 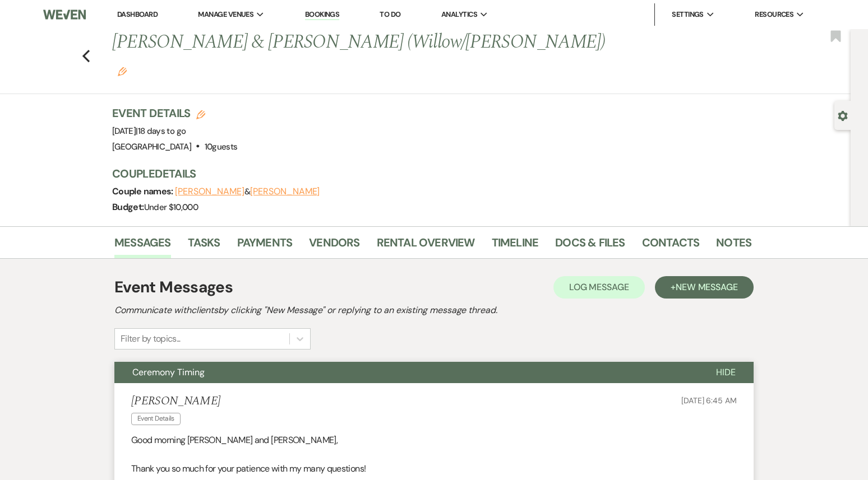 I want to click on span: Budget:, so click(x=128, y=206).